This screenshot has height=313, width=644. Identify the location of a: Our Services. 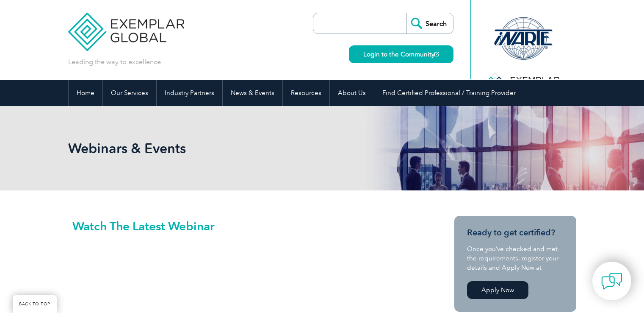
(130, 93).